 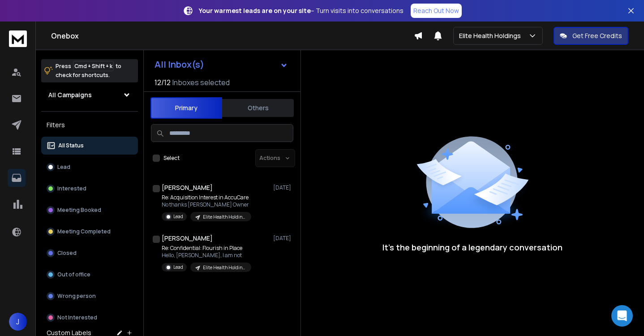 I want to click on p: All Status, so click(x=71, y=145).